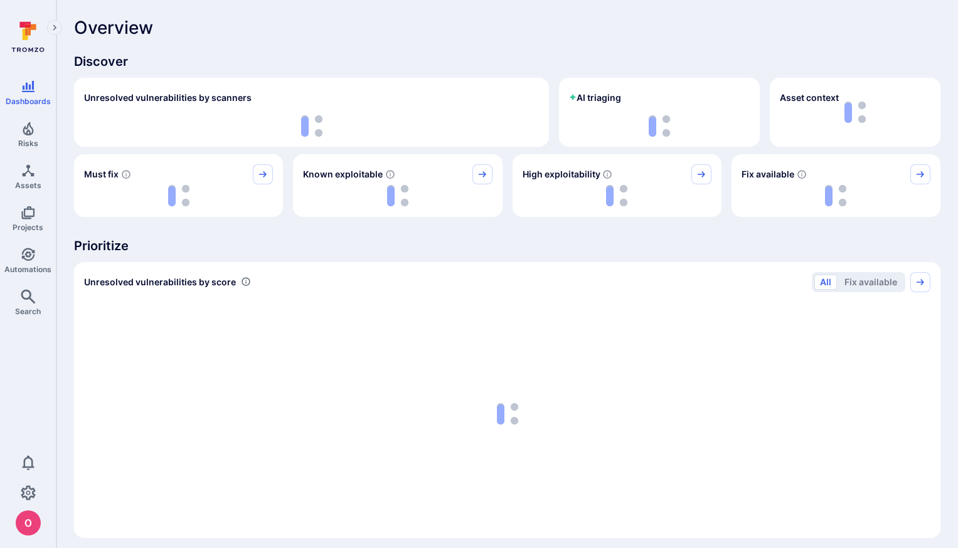  What do you see at coordinates (397, 186) in the screenshot?
I see `div: Known exploitable` at bounding box center [397, 186].